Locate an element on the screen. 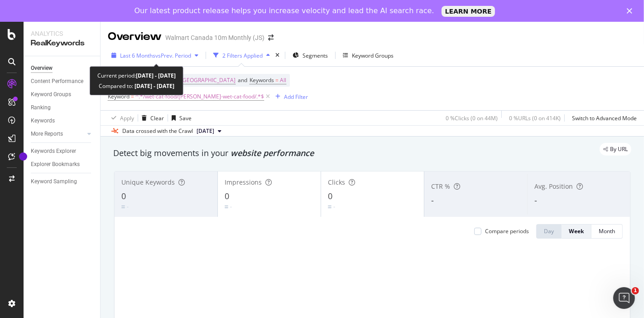 The image size is (644, 318). span: Unique Keywords is located at coordinates (148, 182).